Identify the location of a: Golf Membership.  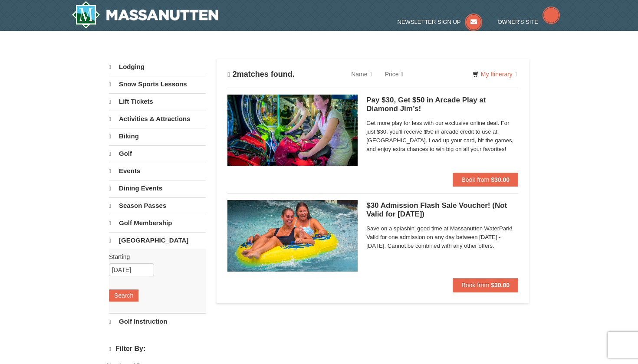
(157, 223).